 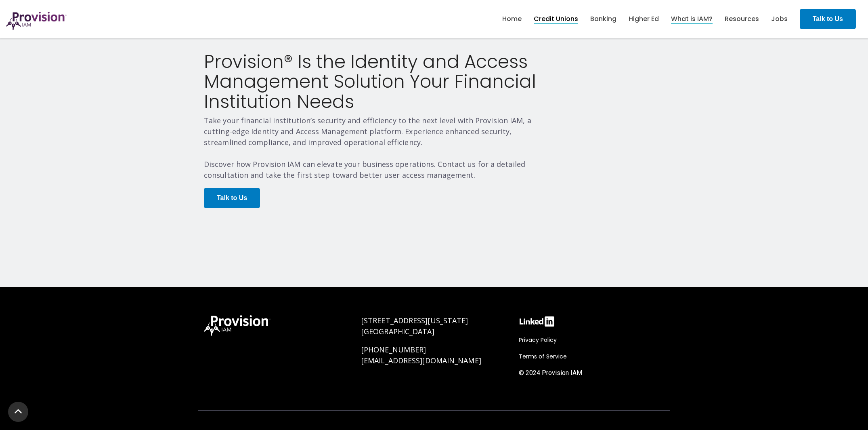 What do you see at coordinates (375, 148) in the screenshot?
I see `p: Take your financial institution’s security and efficiency to the next level with Provision IAM, a...` at bounding box center [375, 148].